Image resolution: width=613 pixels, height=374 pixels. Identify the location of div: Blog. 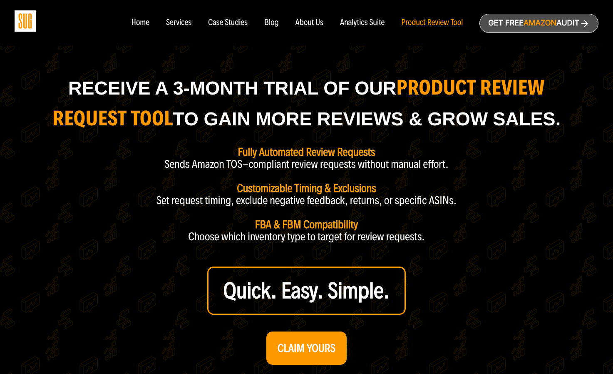
(272, 23).